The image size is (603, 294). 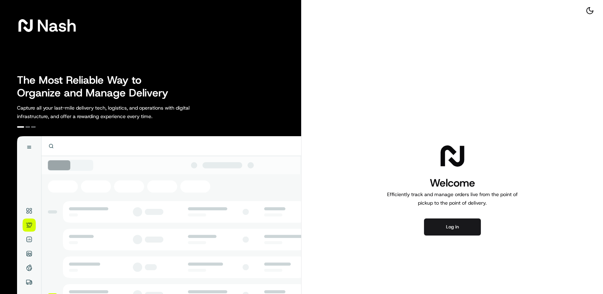 What do you see at coordinates (452, 183) in the screenshot?
I see `h1: Welcome` at bounding box center [452, 183].